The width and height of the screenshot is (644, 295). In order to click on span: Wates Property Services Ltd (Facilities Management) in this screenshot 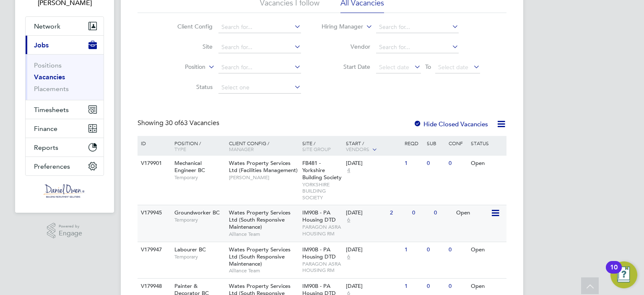, I will do `click(263, 167)`.